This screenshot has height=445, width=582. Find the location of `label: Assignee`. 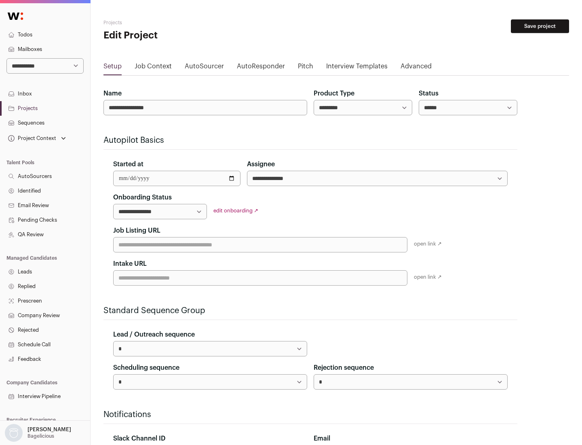

label: Assignee is located at coordinates (261, 164).